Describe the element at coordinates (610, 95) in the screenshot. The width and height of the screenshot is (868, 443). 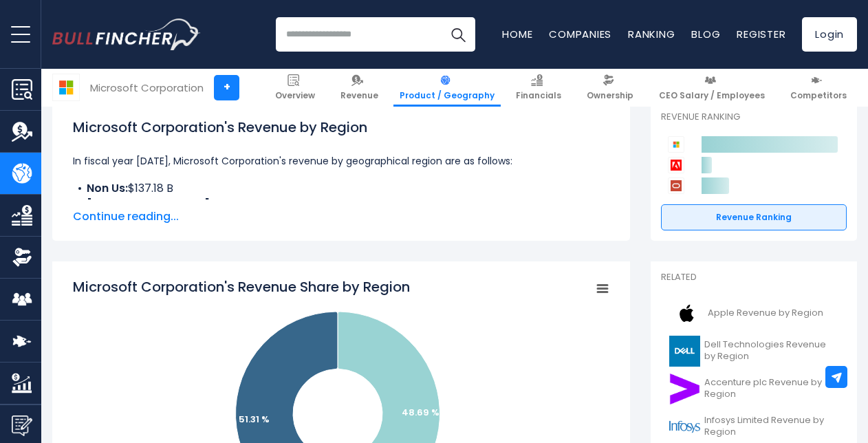
I see `span: Ownership` at that location.